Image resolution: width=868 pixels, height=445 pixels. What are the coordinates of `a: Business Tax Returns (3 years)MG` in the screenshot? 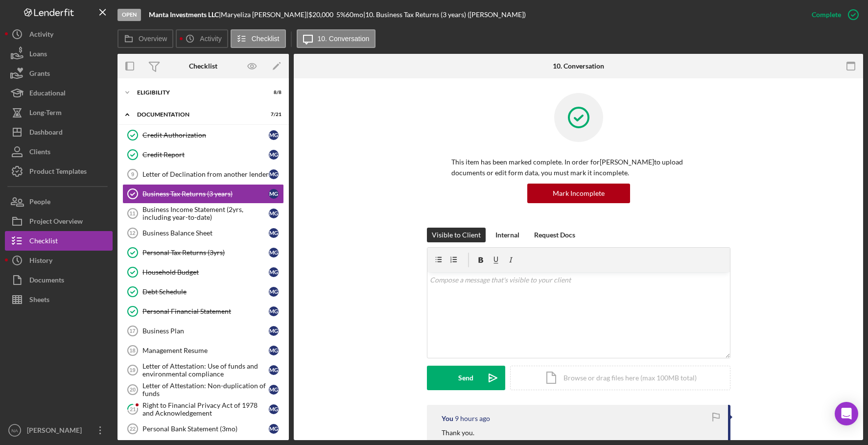 It's located at (203, 194).